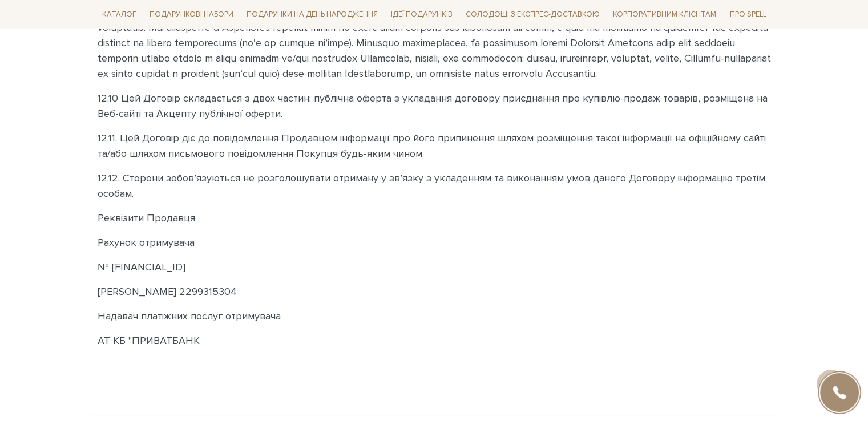 Image resolution: width=868 pixels, height=421 pixels. What do you see at coordinates (422, 15) in the screenshot?
I see `span: Ідеї подарунків` at bounding box center [422, 15].